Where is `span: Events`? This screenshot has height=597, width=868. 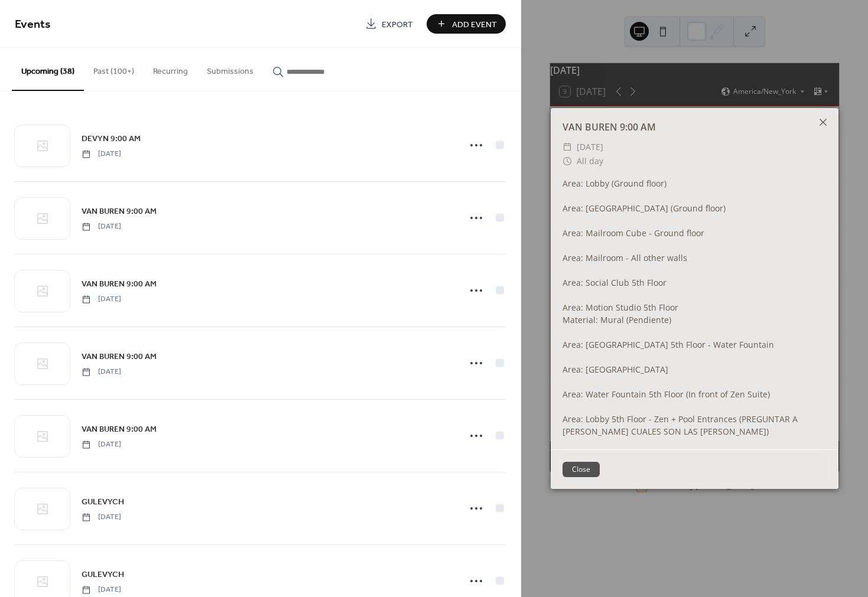 span: Events is located at coordinates (32, 24).